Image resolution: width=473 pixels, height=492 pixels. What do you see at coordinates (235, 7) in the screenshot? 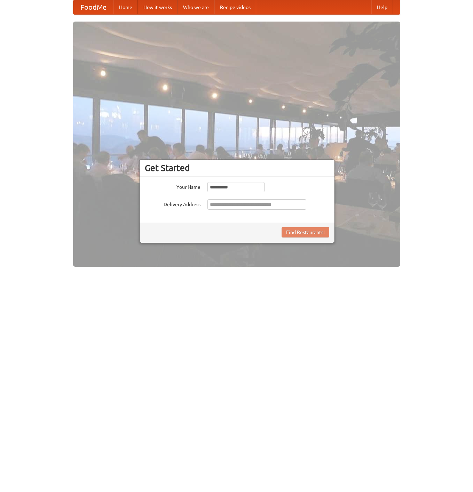
I see `a: Recipe videos` at bounding box center [235, 7].